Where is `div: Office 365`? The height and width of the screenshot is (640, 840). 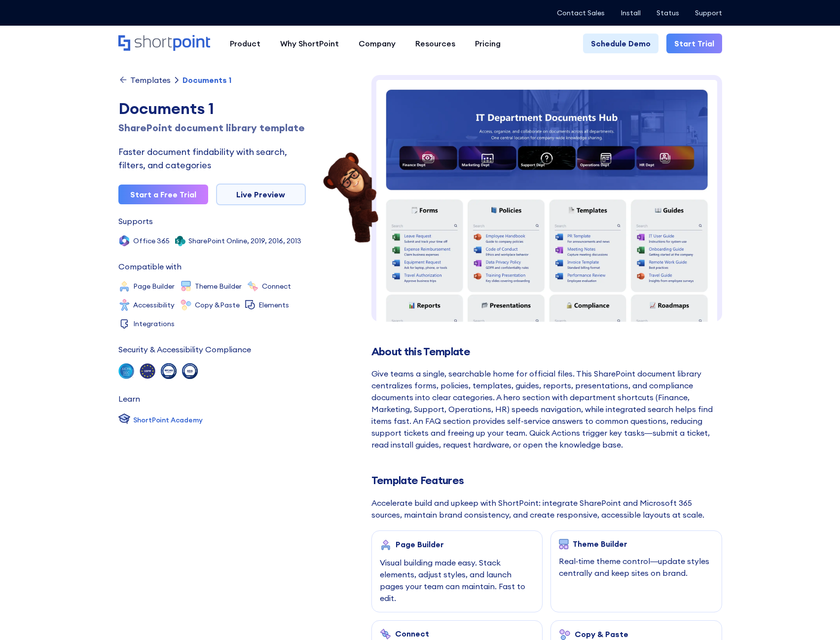 div: Office 365 is located at coordinates (152, 241).